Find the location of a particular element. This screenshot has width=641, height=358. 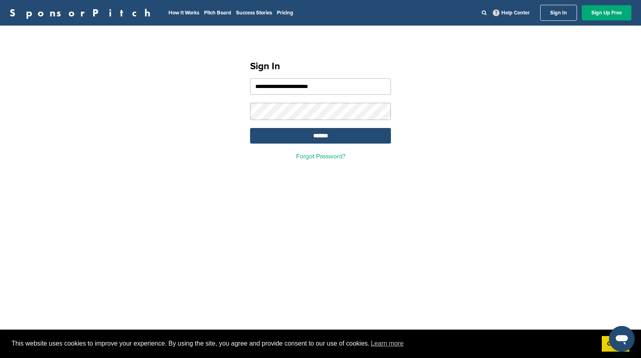

a: Sign In is located at coordinates (558, 13).